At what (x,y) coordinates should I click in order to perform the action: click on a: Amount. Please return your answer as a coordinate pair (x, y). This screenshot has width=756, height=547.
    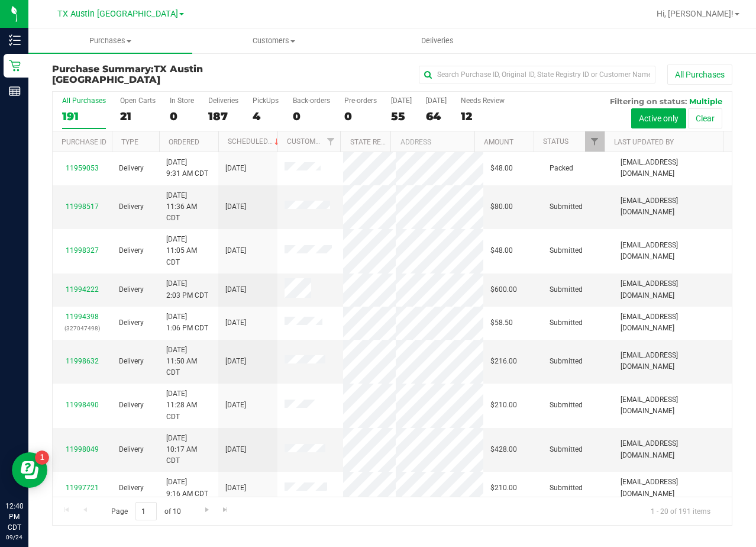
    Looking at the image, I should click on (499, 142).